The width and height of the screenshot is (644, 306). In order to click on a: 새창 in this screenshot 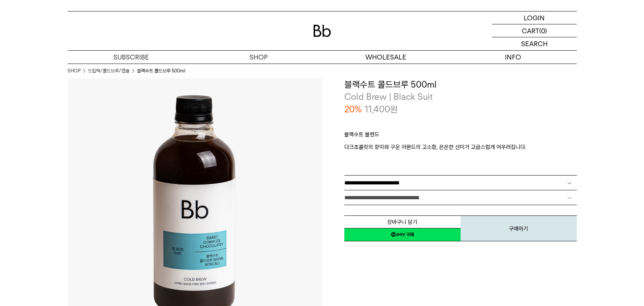, I will do `click(402, 235)`.